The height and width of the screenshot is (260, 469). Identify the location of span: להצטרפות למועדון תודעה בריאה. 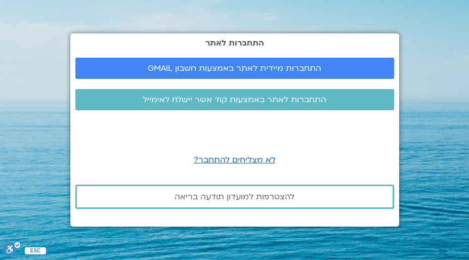
(234, 197).